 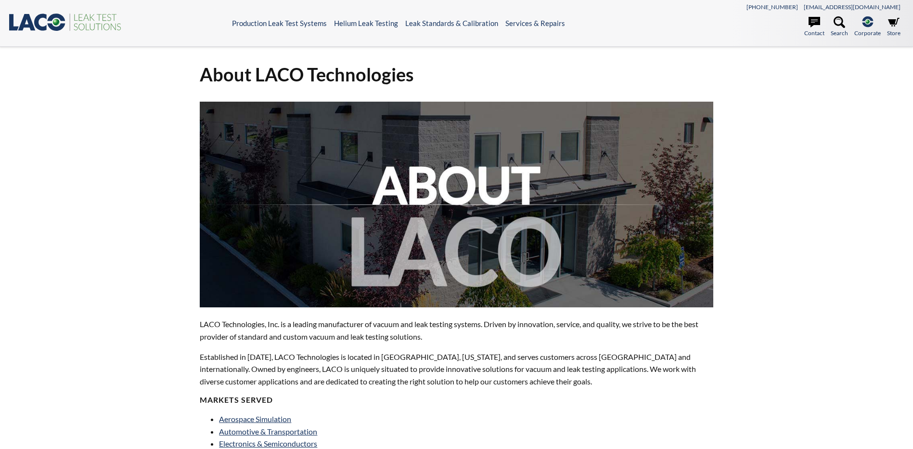 What do you see at coordinates (456, 74) in the screenshot?
I see `h1: About LACO Technologies` at bounding box center [456, 74].